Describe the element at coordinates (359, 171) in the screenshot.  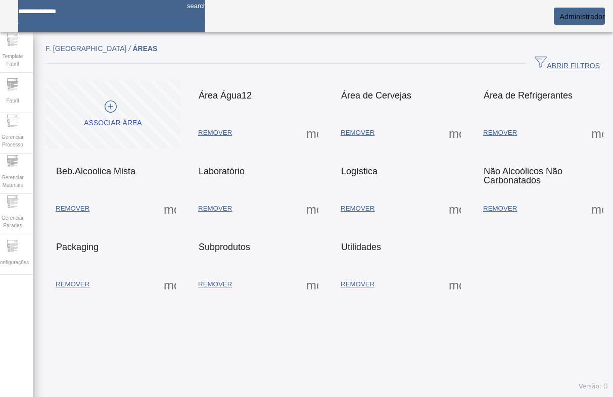
I see `span: Logística` at that location.